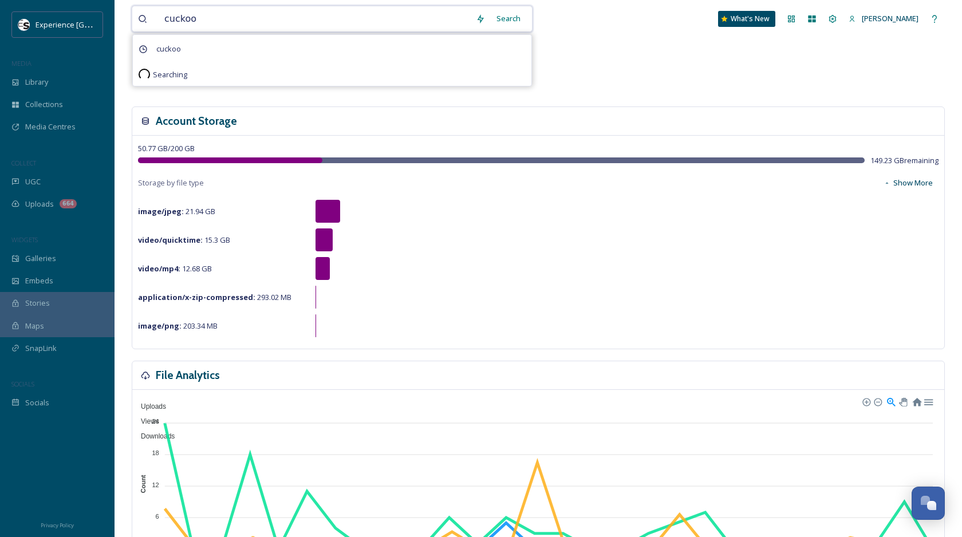 The image size is (962, 537). What do you see at coordinates (877, 401) in the screenshot?
I see `div: Zoom Out` at bounding box center [877, 401].